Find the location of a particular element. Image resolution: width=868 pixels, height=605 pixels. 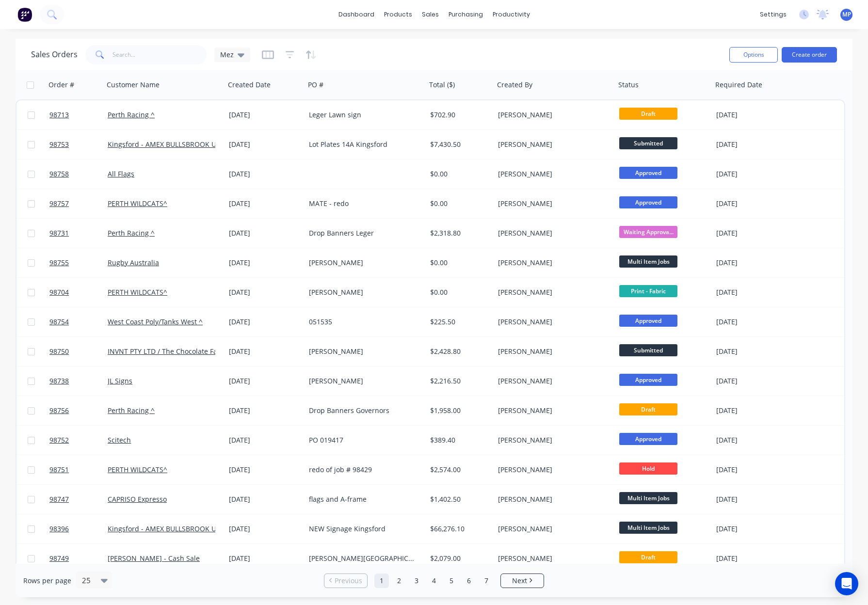

a: Page 3 is located at coordinates (416, 581).